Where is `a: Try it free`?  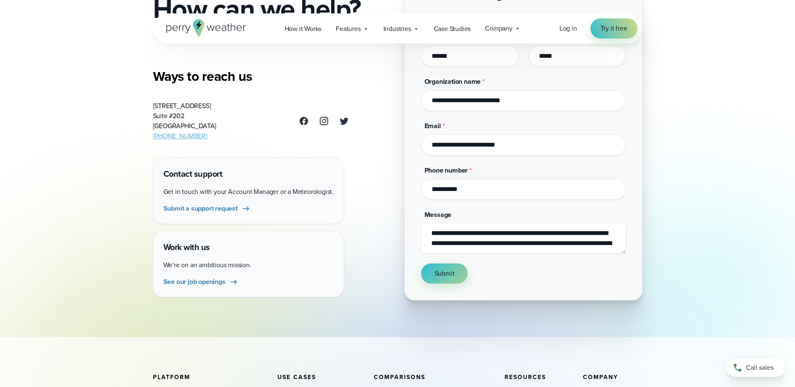 a: Try it free is located at coordinates (614, 28).